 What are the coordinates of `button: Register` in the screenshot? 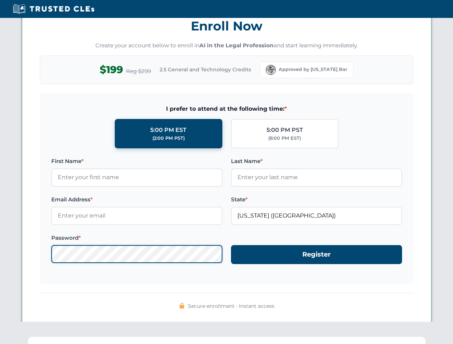 It's located at (316, 254).